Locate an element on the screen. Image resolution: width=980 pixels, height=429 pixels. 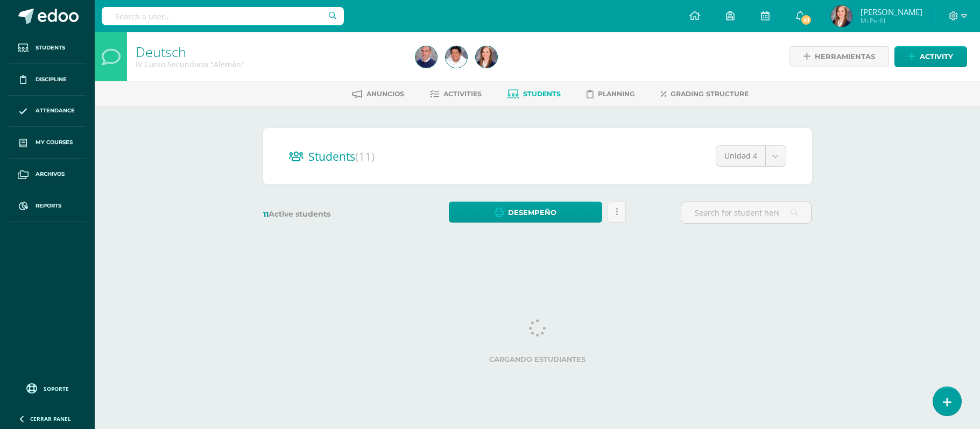
a: Grading structure is located at coordinates (705, 94).